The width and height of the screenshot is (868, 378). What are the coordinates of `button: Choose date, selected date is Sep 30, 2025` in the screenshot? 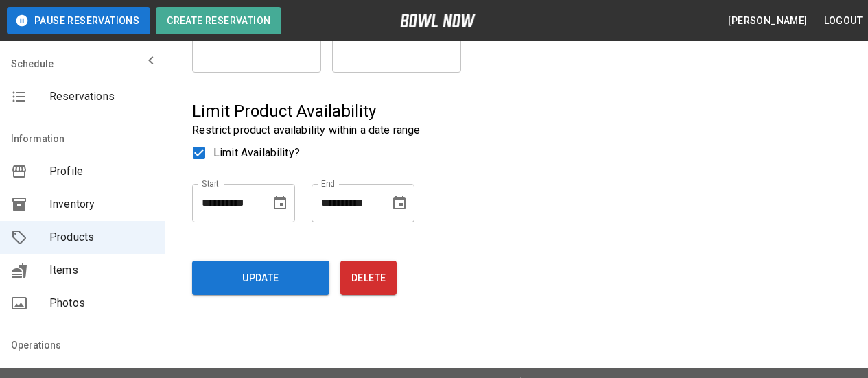 It's located at (399, 203).